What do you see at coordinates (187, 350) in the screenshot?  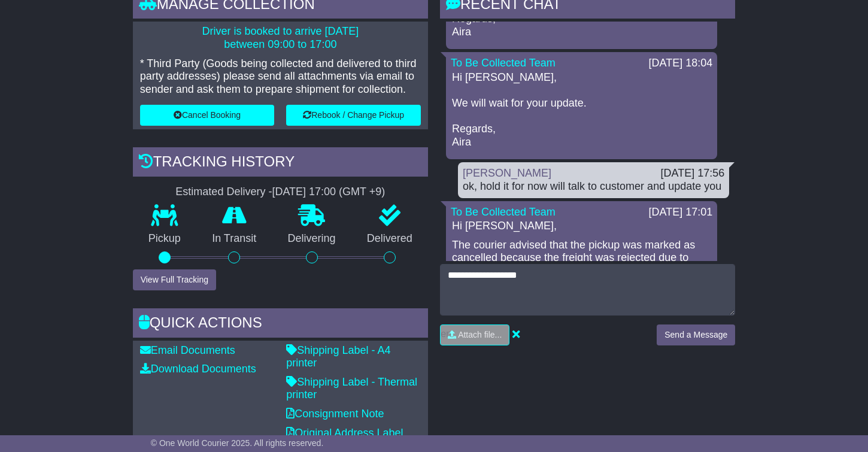 I see `a: Email Documents` at bounding box center [187, 350].